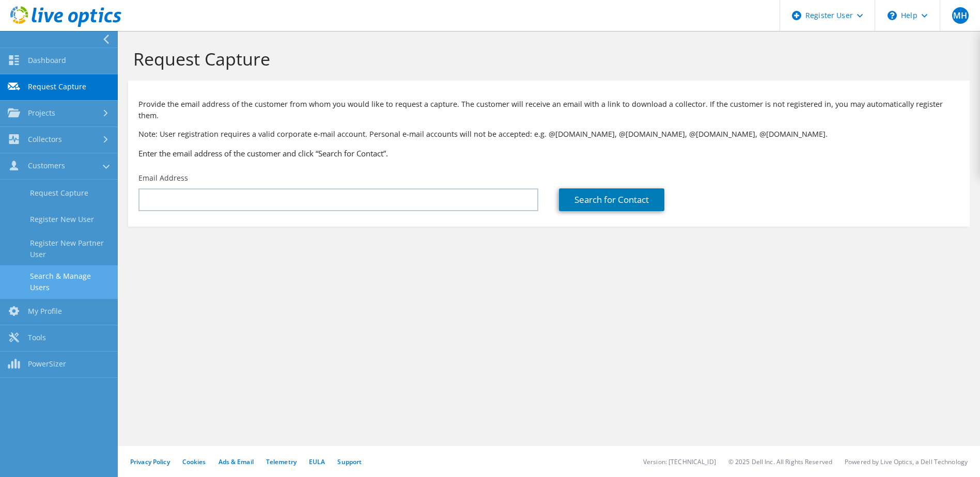 This screenshot has width=980, height=477. Describe the element at coordinates (892, 15) in the screenshot. I see `svg: \n` at that location.